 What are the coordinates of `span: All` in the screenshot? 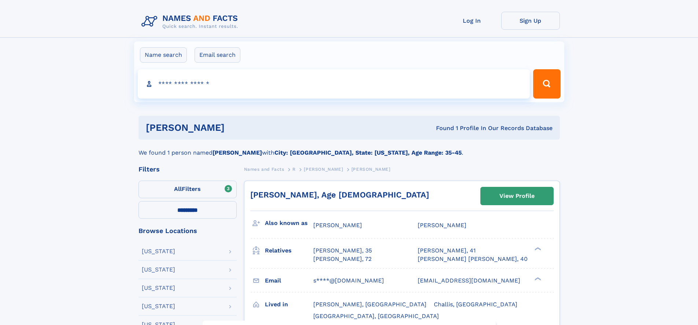 It's located at (178, 189).